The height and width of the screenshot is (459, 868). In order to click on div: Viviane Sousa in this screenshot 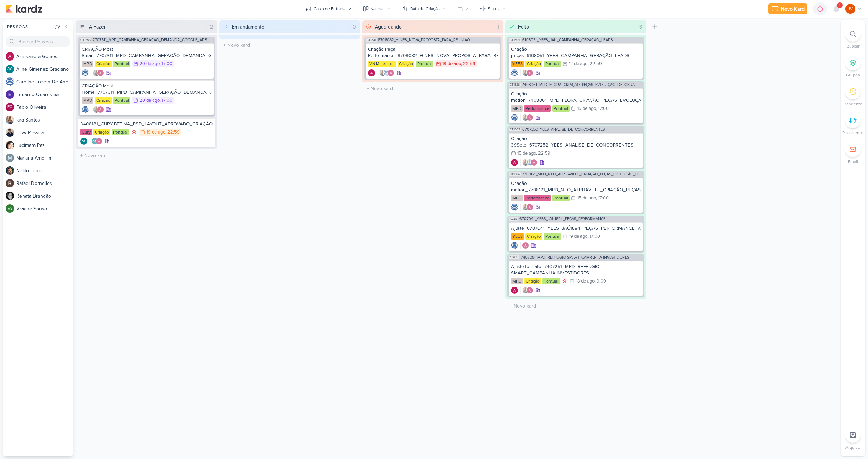, I will do `click(10, 209)`.